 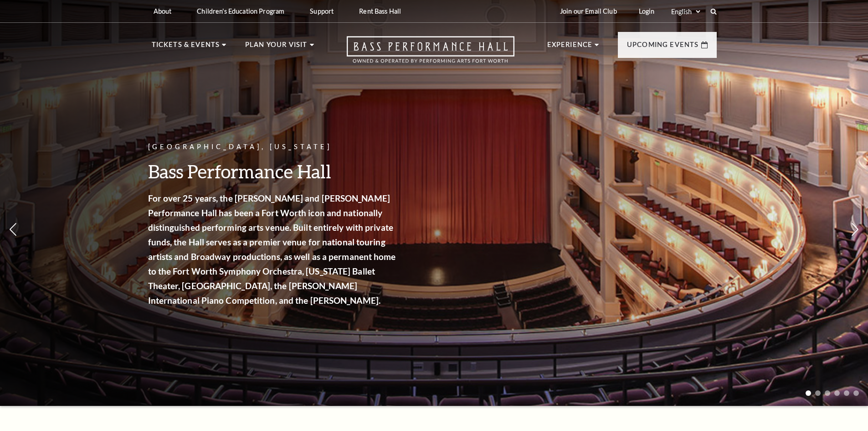 What do you see at coordinates (276, 47) in the screenshot?
I see `p: Plan Your Visit` at bounding box center [276, 47].